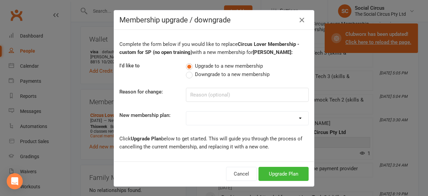 The width and height of the screenshot is (428, 196). I want to click on label: Reason for change:, so click(141, 92).